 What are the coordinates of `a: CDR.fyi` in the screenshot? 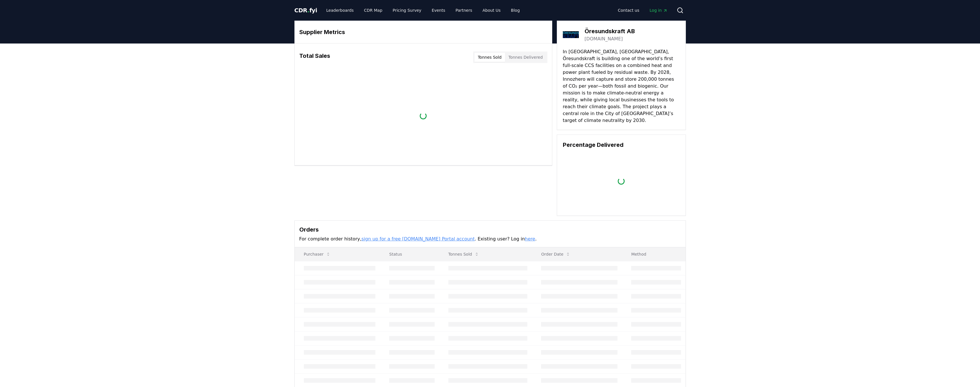 It's located at (306, 10).